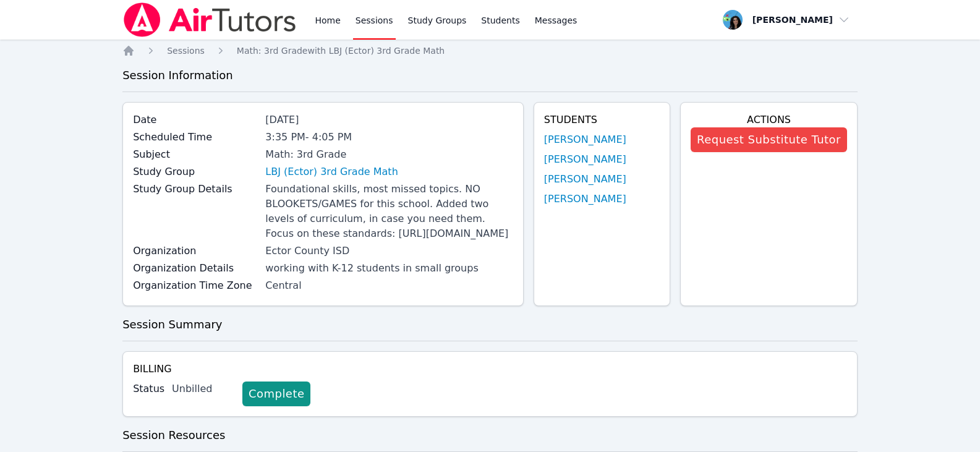 This screenshot has width=980, height=452. I want to click on h3: Session Information, so click(490, 75).